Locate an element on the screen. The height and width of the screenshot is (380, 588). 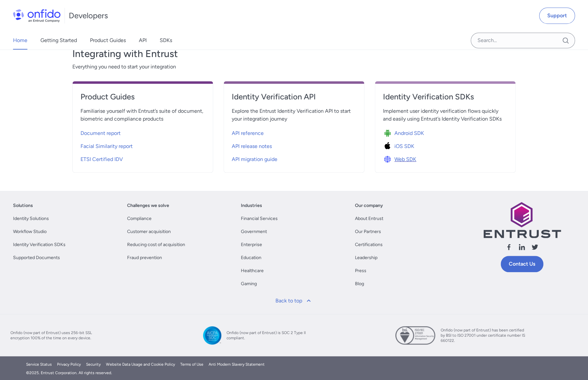
a: Website Data Usage and Cookie Policy is located at coordinates (141, 365).